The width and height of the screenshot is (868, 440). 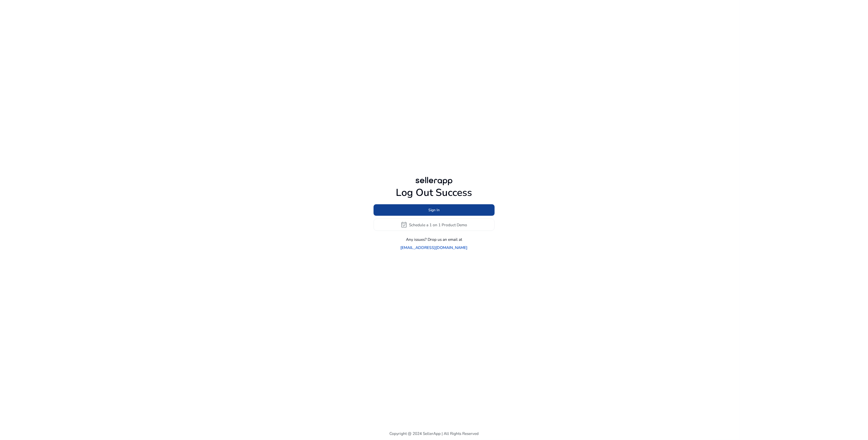 What do you see at coordinates (434, 210) in the screenshot?
I see `span: Sign In` at bounding box center [434, 210].